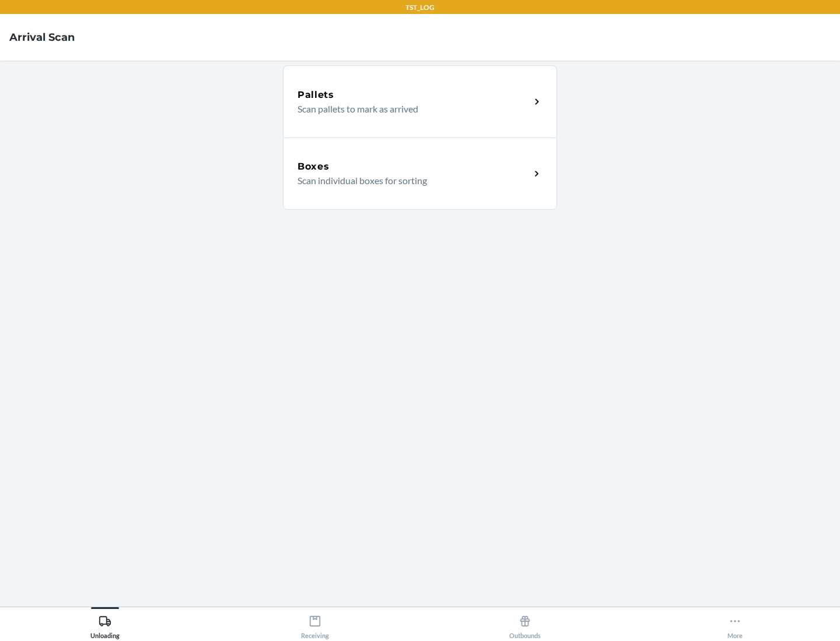  I want to click on p: Scan individual boxes for sorting, so click(409, 181).